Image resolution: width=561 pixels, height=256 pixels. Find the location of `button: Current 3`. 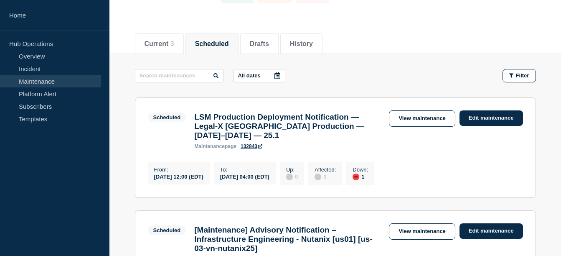

button: Current 3 is located at coordinates (159, 44).